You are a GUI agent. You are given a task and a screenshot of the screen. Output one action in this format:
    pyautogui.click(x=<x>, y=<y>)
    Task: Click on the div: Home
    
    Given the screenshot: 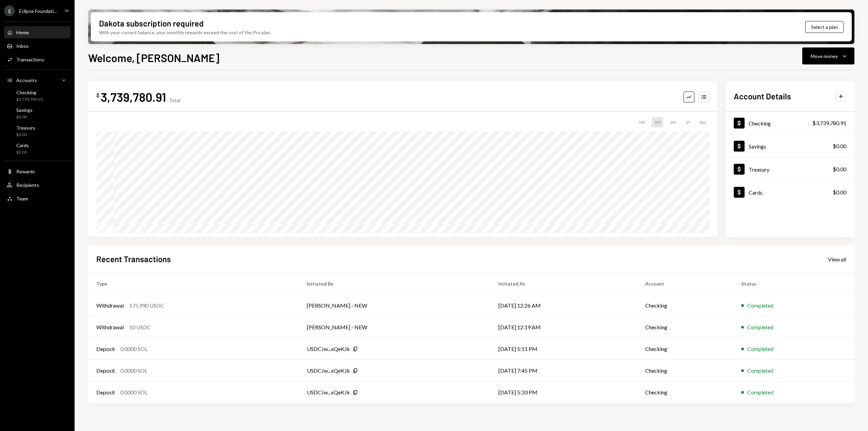 What is the action you would take?
    pyautogui.click(x=23, y=32)
    